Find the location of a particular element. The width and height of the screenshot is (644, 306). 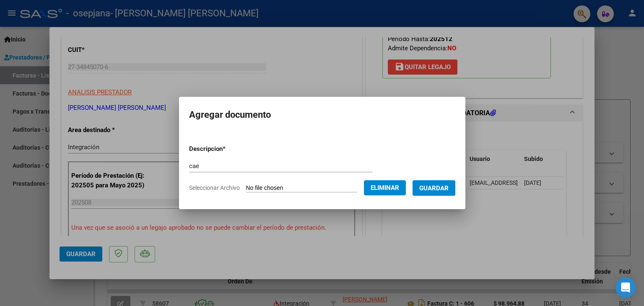

p: Descripcion is located at coordinates (229, 149).